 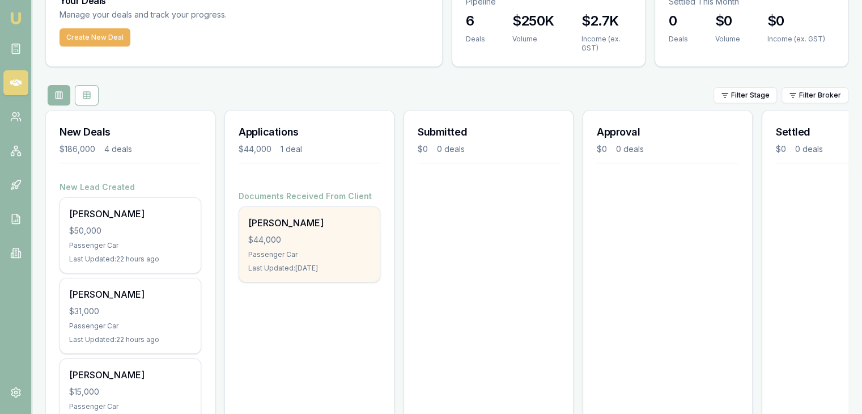 What do you see at coordinates (750, 95) in the screenshot?
I see `span: Filter Stage` at bounding box center [750, 95].